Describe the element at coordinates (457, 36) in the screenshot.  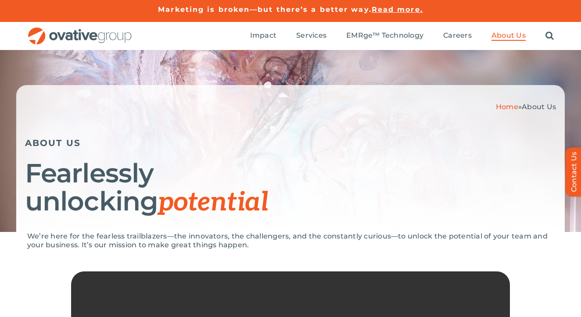
I see `a: Careers` at that location.